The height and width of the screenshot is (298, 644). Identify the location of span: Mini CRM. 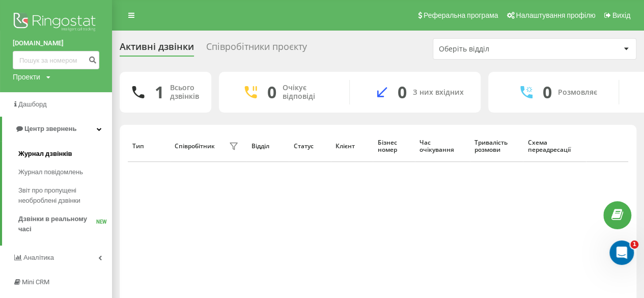
(36, 282).